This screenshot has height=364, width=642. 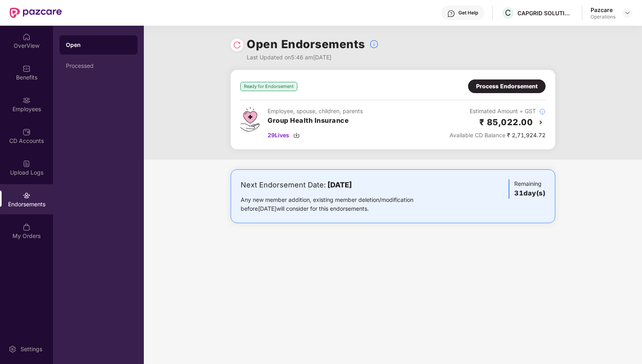 I want to click on div: Process Endorsement, so click(x=506, y=86).